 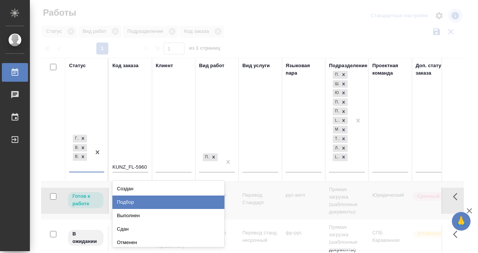 What do you see at coordinates (391, 70) in the screenshot?
I see `div: Проектная команда` at bounding box center [391, 70].